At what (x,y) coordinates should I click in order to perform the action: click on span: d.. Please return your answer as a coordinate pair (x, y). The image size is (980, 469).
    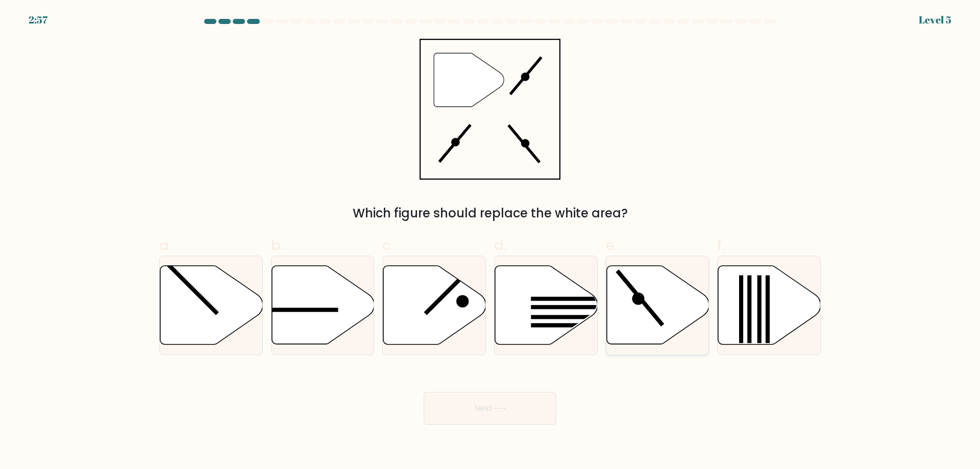
    Looking at the image, I should click on (500, 245).